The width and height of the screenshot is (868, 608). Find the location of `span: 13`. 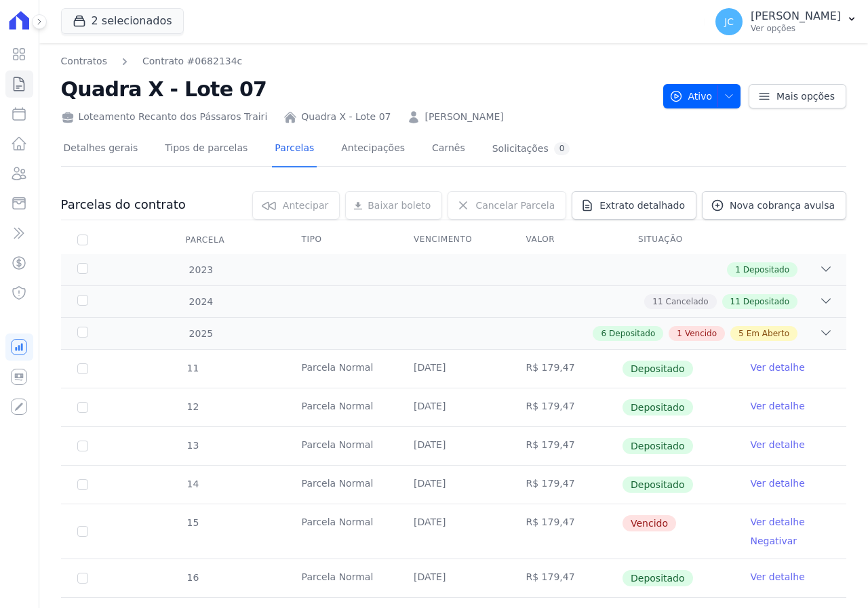

span: 13 is located at coordinates (193, 445).